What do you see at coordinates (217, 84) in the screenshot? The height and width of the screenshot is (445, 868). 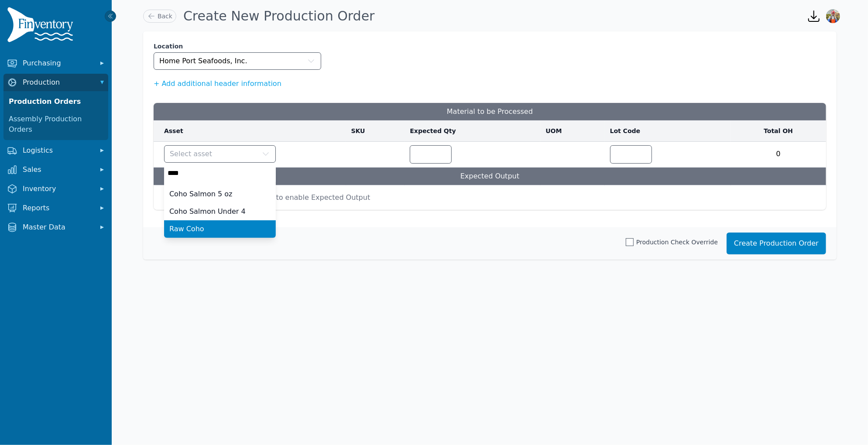 I see `button: + Add additional header information` at bounding box center [217, 84].